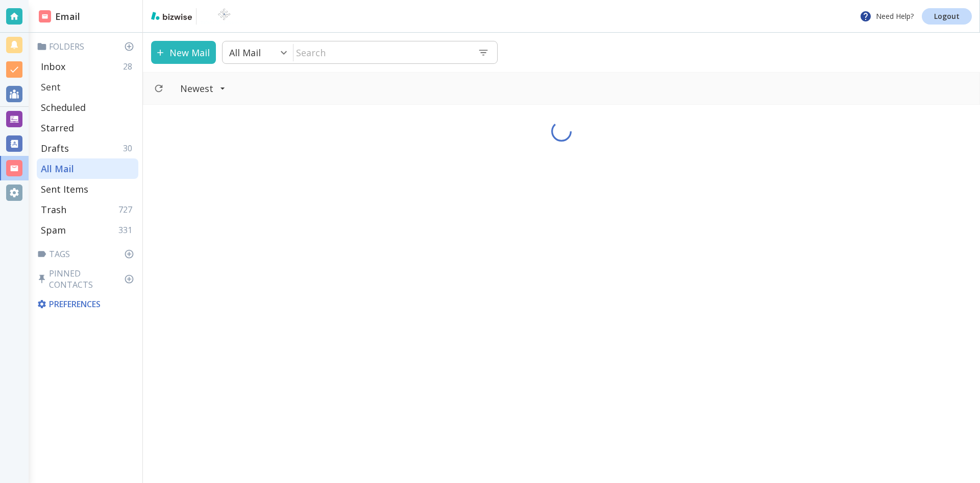 The image size is (980, 483). I want to click on p: Starred, so click(57, 128).